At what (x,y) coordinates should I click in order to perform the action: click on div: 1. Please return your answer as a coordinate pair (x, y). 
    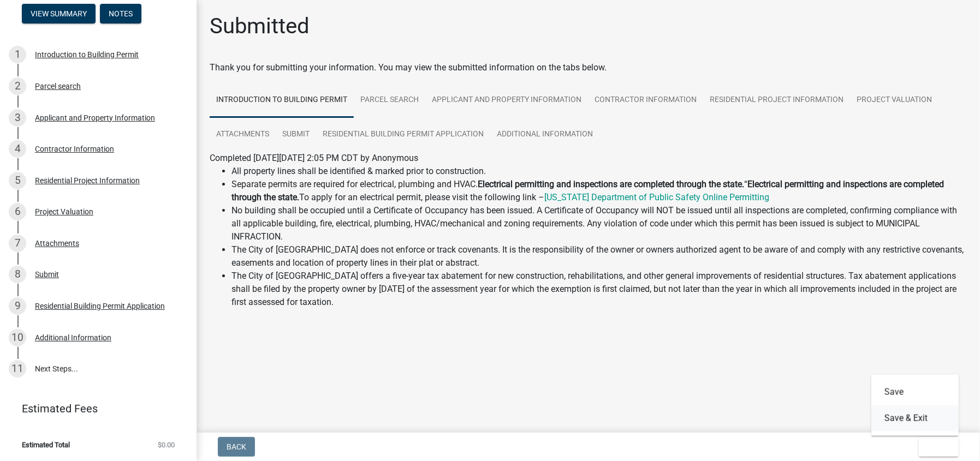
    Looking at the image, I should click on (18, 55).